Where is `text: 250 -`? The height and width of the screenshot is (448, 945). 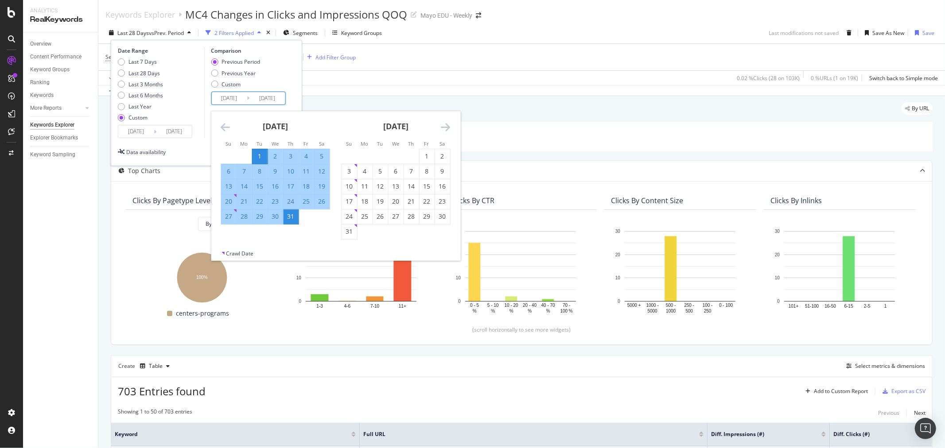 text: 250 - is located at coordinates (689, 305).